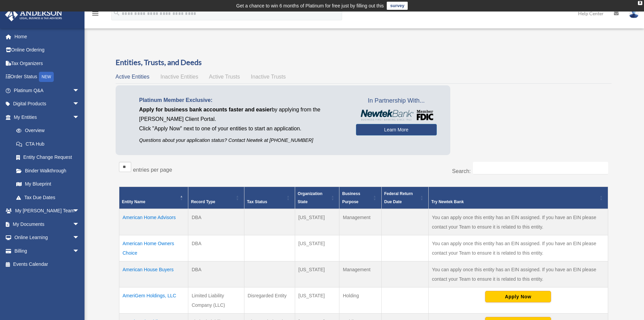  I want to click on a: Tax Organizers, so click(47, 64).